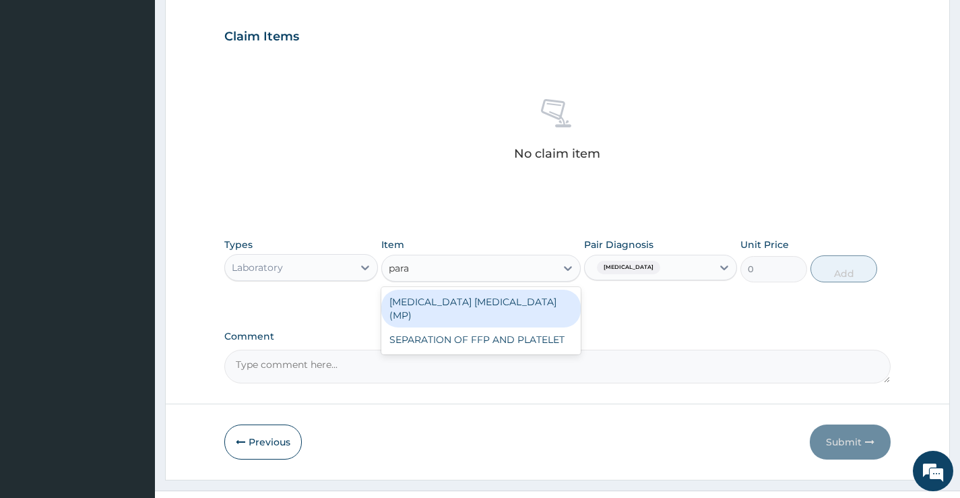  What do you see at coordinates (618, 245) in the screenshot?
I see `label: Pair Diagnosis` at bounding box center [618, 245].